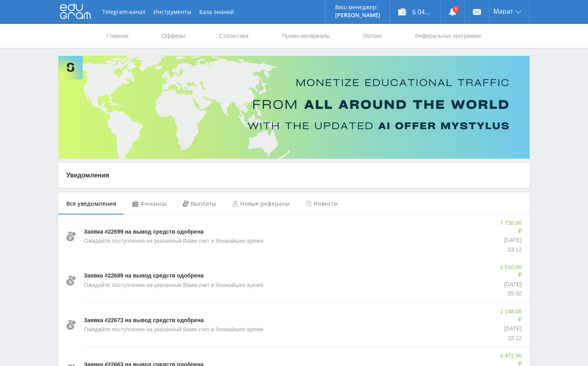 The height and width of the screenshot is (366, 588). I want to click on p: Заявка #22689 на вывод средств одобрена, so click(144, 276).